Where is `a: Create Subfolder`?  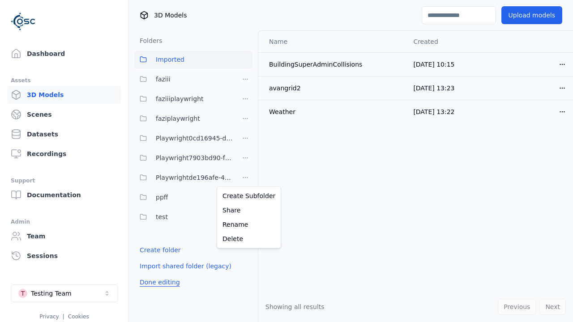
a: Create Subfolder is located at coordinates (249, 196).